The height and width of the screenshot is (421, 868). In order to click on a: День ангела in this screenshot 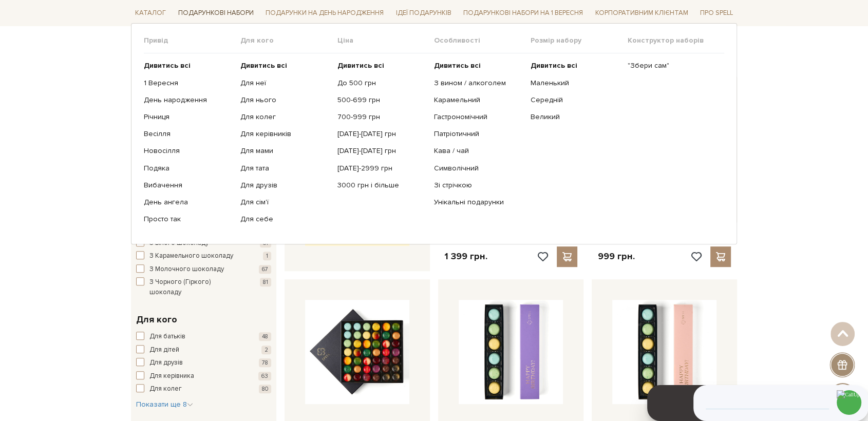, I will do `click(188, 202)`.